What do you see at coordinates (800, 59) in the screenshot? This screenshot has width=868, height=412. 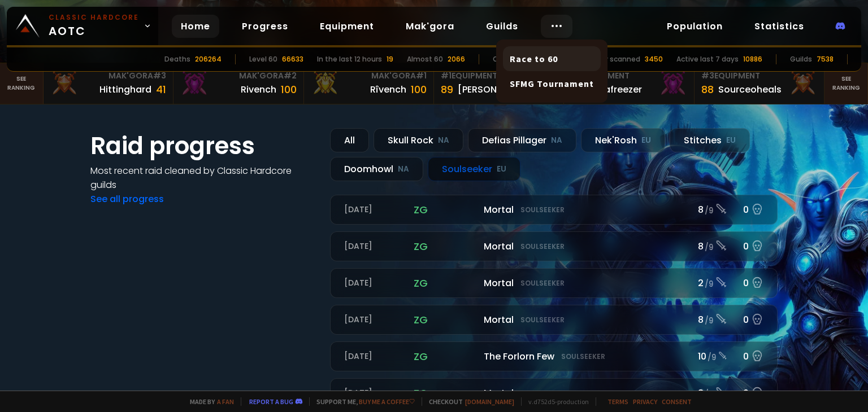 I see `div: Guilds` at bounding box center [800, 59].